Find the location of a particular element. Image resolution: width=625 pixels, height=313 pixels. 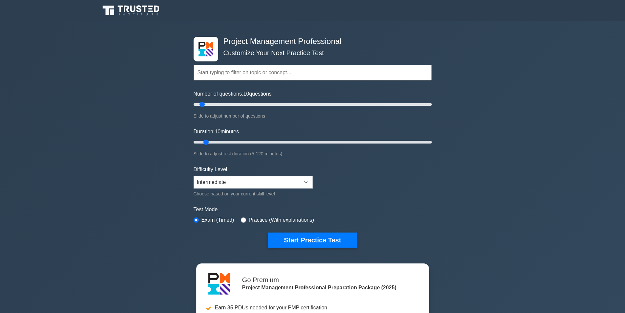

div: Slide to adjust number of questions is located at coordinates (313, 116).